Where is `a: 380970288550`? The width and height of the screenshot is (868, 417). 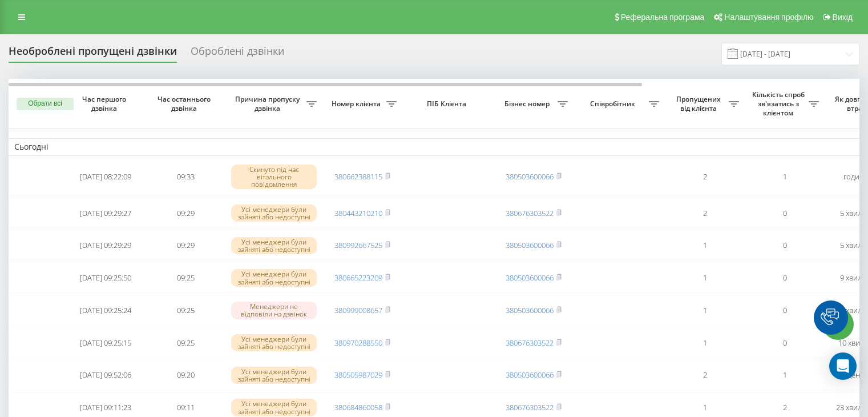 a: 380970288550 is located at coordinates (358, 342).